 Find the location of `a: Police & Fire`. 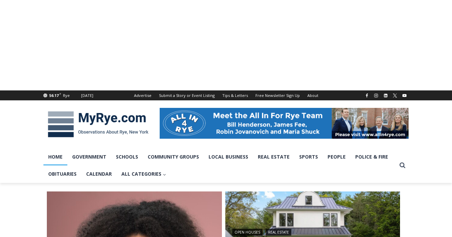

a: Police & Fire is located at coordinates (372, 157).